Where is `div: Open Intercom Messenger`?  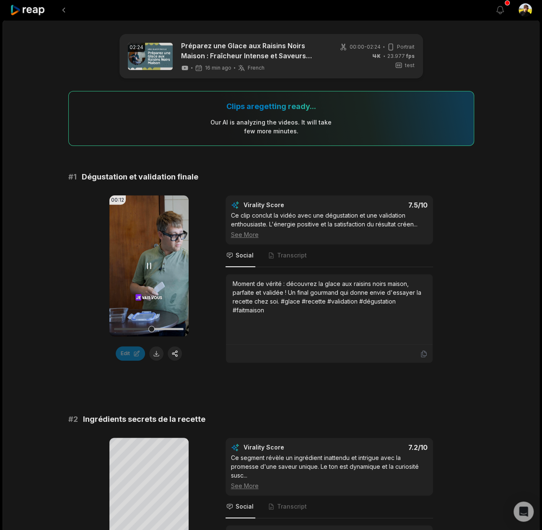 div: Open Intercom Messenger is located at coordinates (523, 511).